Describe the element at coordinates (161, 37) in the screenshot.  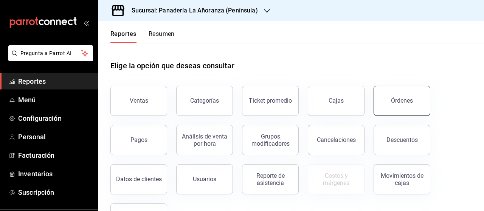
I see `button: Resumen` at that location.